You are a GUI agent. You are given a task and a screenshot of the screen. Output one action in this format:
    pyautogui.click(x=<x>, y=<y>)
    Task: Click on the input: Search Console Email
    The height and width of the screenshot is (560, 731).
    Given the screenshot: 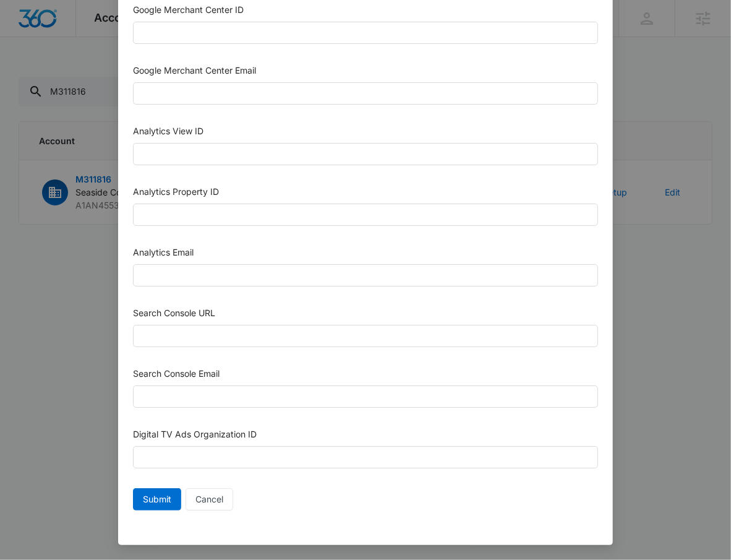 What is the action you would take?
    pyautogui.click(x=365, y=396)
    